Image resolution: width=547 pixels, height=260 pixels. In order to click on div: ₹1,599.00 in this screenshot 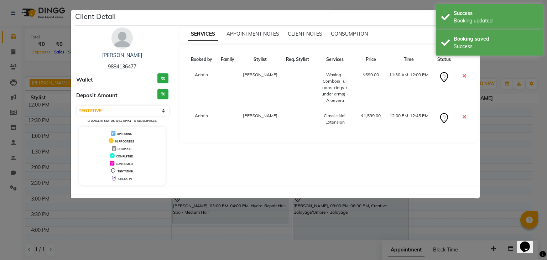, I will do `click(371, 116)`.